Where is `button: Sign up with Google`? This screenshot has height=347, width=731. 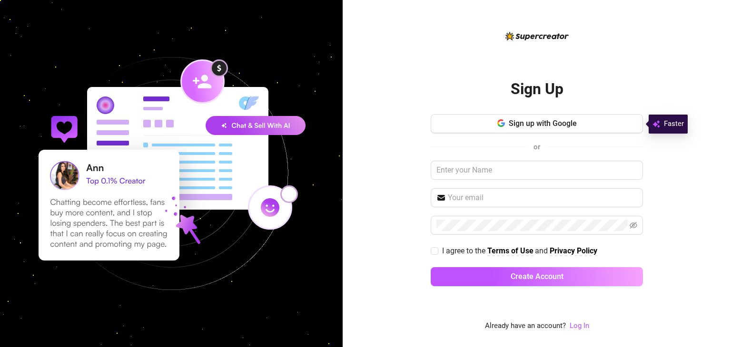 button: Sign up with Google is located at coordinates (537, 124).